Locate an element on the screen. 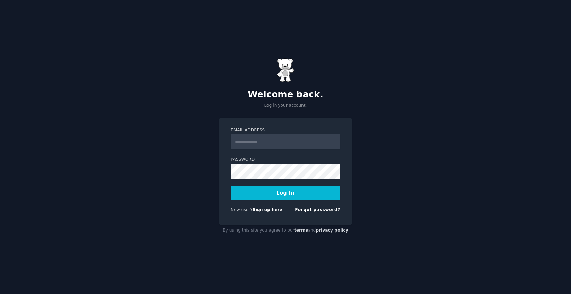  button: Log In is located at coordinates (285, 193).